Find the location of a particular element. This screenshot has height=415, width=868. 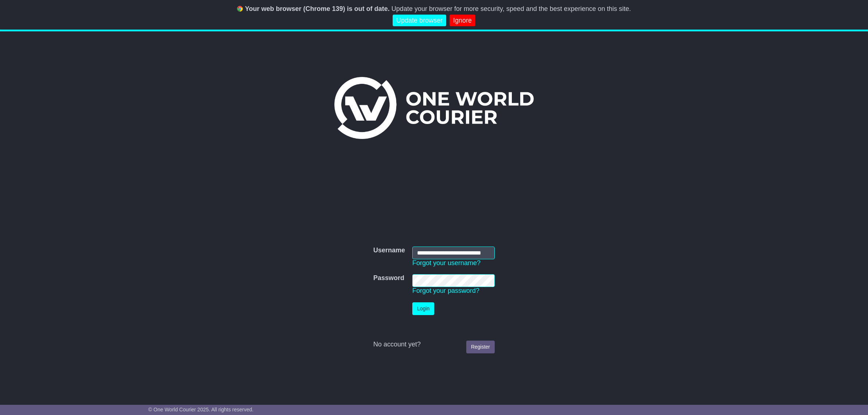

a: Forgot your password? is located at coordinates (446, 291).